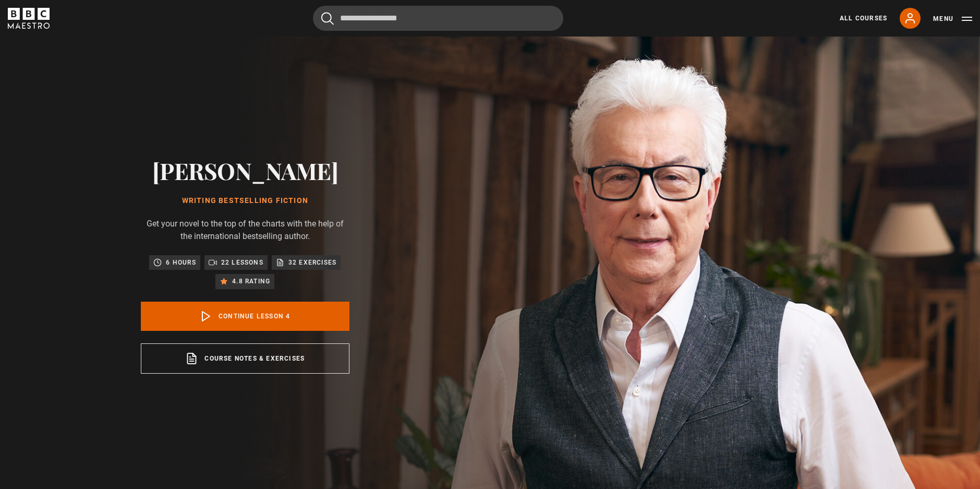 The image size is (980, 489). Describe the element at coordinates (245, 316) in the screenshot. I see `a: Continue lesson 4` at that location.